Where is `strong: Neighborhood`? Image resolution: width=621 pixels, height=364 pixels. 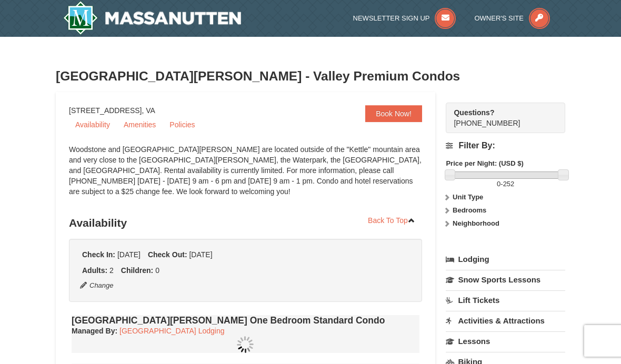
strong: Neighborhood is located at coordinates (476, 223).